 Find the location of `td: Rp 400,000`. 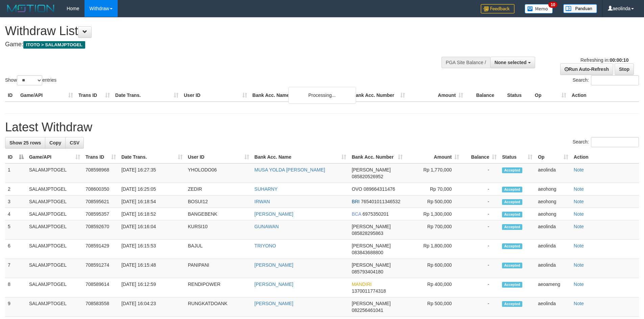

td: Rp 400,000 is located at coordinates (433, 288).